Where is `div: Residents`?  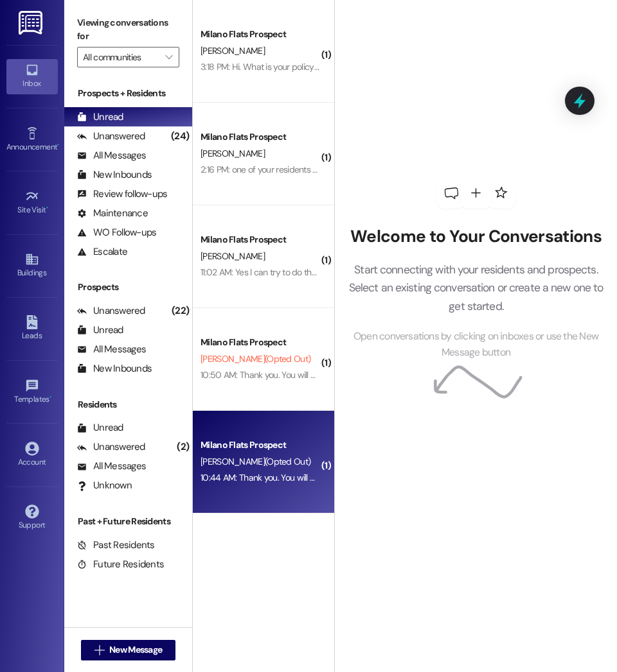
div: Residents is located at coordinates (128, 405).